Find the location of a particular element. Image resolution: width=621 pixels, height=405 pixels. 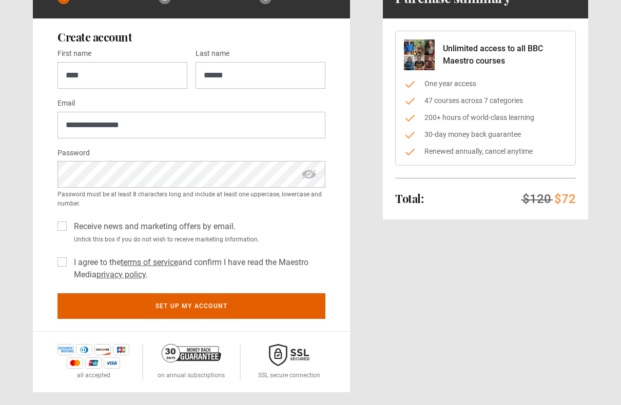

img: unionpay is located at coordinates (93, 364).